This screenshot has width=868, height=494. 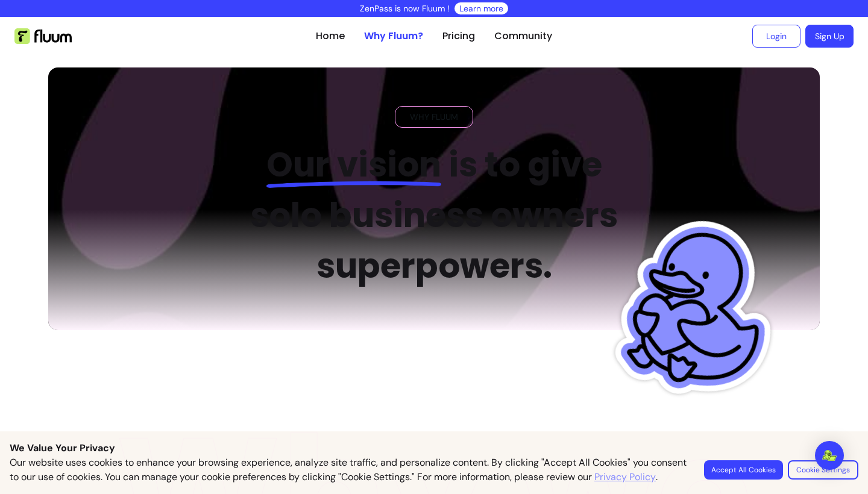 What do you see at coordinates (354, 165) in the screenshot?
I see `span: Our vision` at bounding box center [354, 165].